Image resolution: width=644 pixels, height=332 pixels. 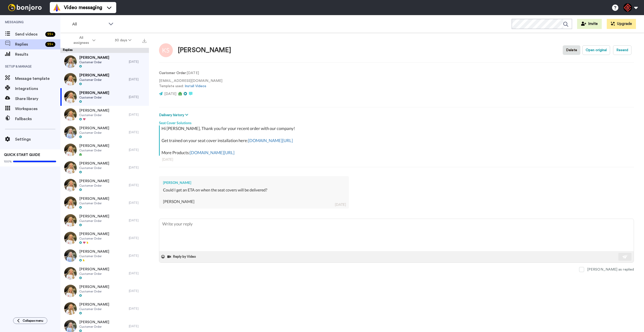 What do you see at coordinates (81, 40) in the screenshot?
I see `span: All assignees` at bounding box center [81, 40].